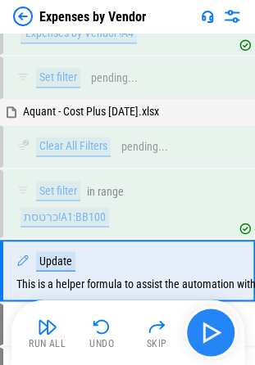 The height and width of the screenshot is (365, 255). I want to click on img: Run All, so click(47, 327).